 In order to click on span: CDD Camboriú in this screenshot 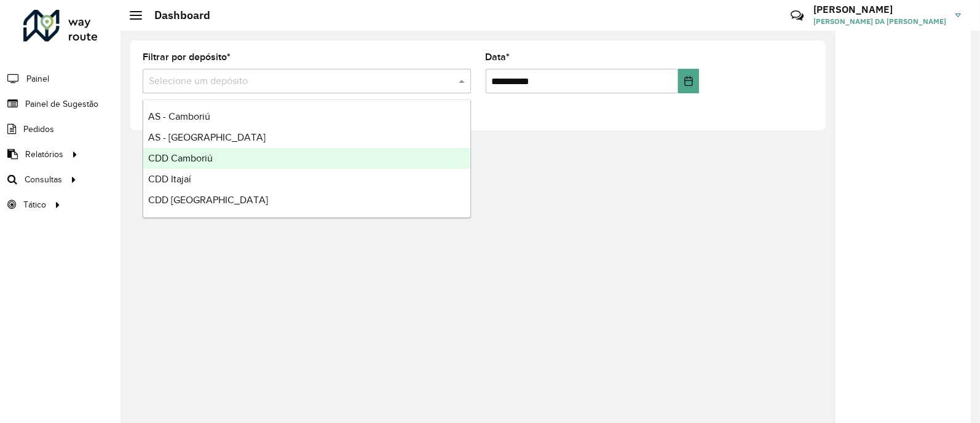, I will do `click(181, 158)`.